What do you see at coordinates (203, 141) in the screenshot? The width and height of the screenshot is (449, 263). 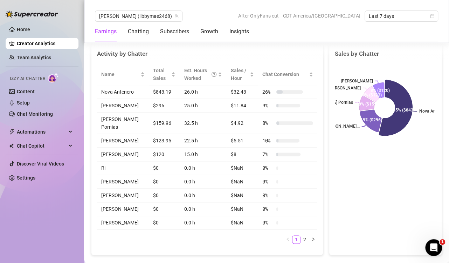 I see `td: 22.5 h` at bounding box center [203, 141].